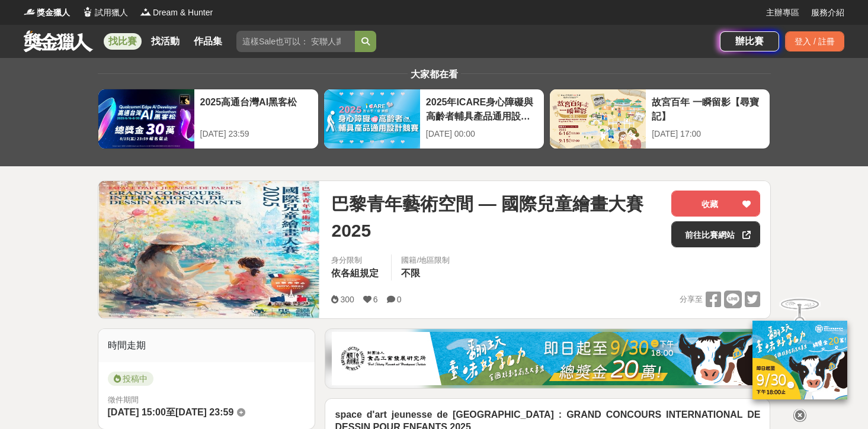 The image size is (868, 429). What do you see at coordinates (828, 12) in the screenshot?
I see `a: 服務介紹` at bounding box center [828, 12].